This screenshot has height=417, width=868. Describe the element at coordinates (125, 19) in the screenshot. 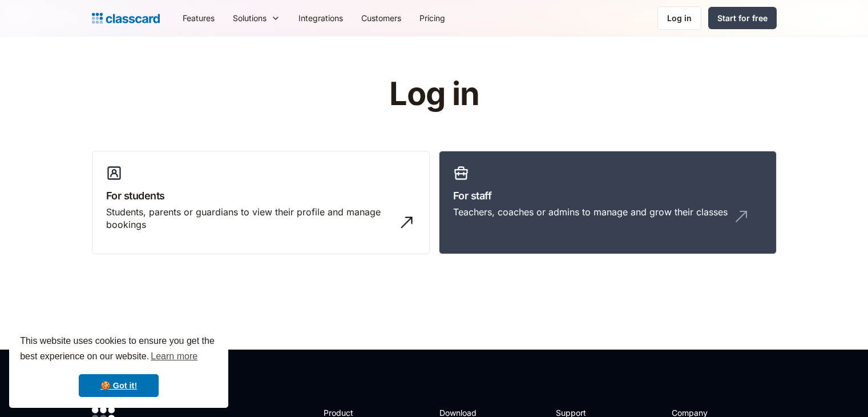

I see `a: home` at that location.